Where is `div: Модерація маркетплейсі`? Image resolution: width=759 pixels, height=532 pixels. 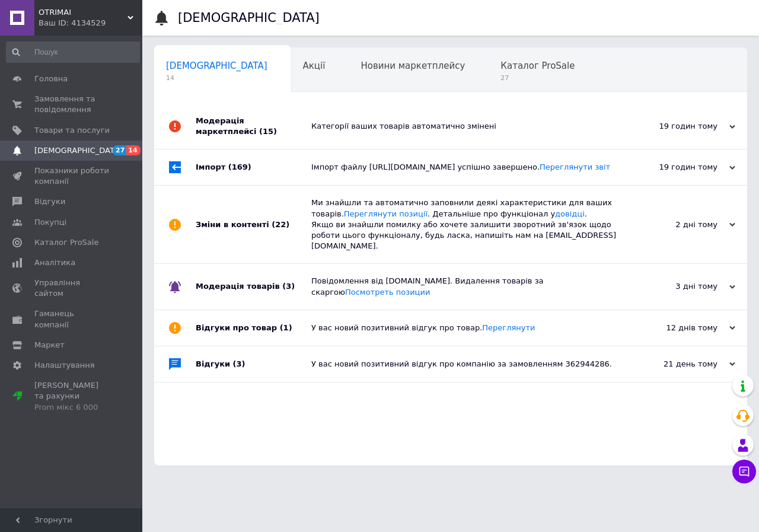 div: Модерація маркетплейсі is located at coordinates (254, 126).